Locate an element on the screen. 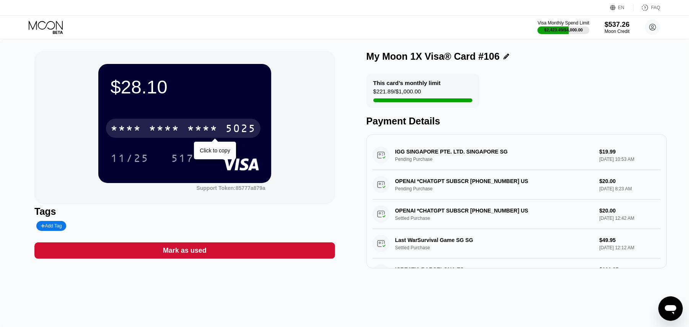 Image resolution: width=689 pixels, height=327 pixels. div: 5025 is located at coordinates (241, 129).